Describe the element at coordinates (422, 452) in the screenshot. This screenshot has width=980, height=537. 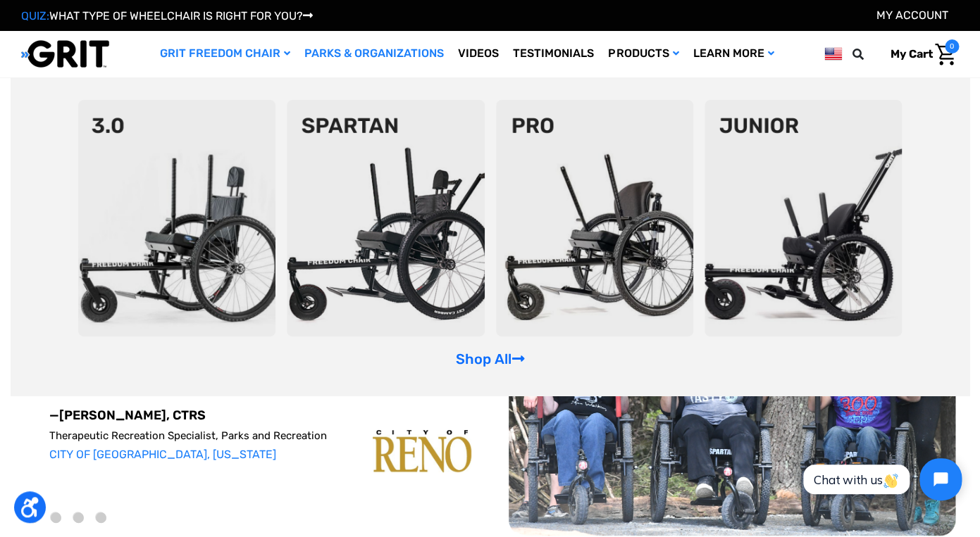
I see `img: carousel-img1.png` at that location.